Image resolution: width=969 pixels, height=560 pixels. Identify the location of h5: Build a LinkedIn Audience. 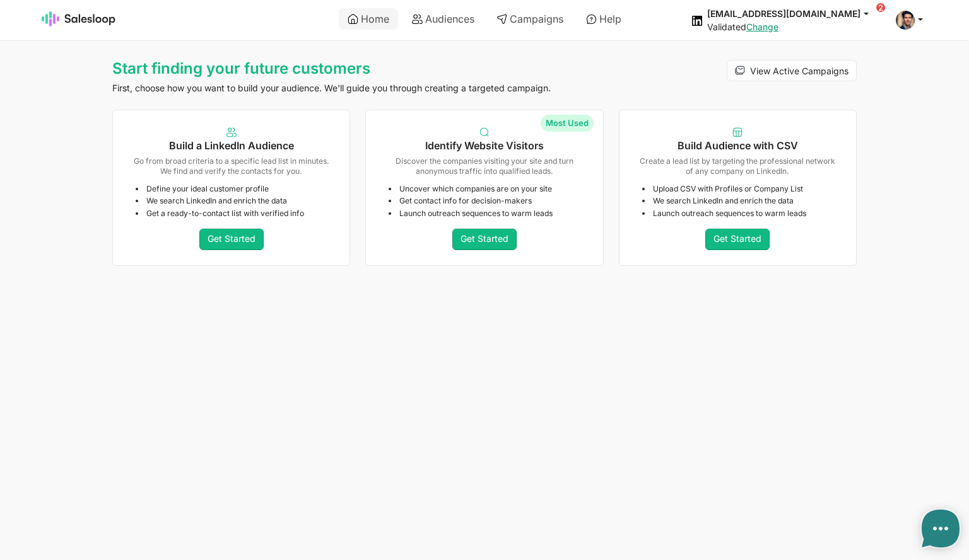
(230, 145).